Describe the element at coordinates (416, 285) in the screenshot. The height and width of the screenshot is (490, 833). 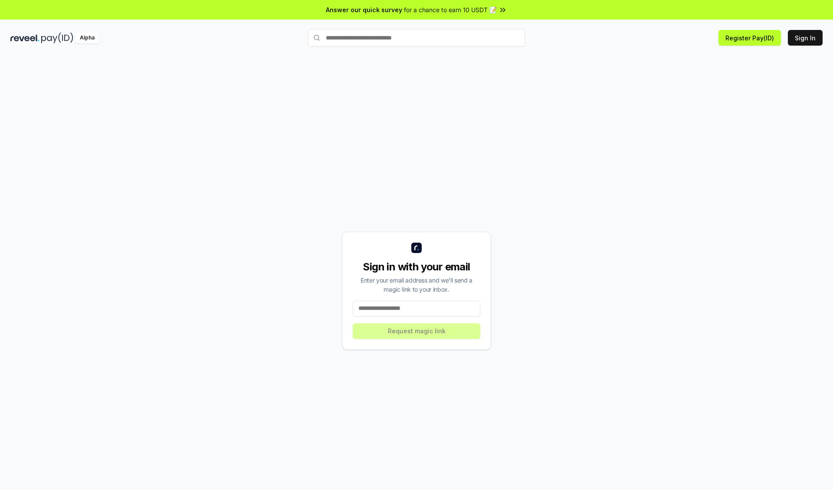
I see `div: Enter your email address and we’ll send a magic link to your inbox.` at that location.